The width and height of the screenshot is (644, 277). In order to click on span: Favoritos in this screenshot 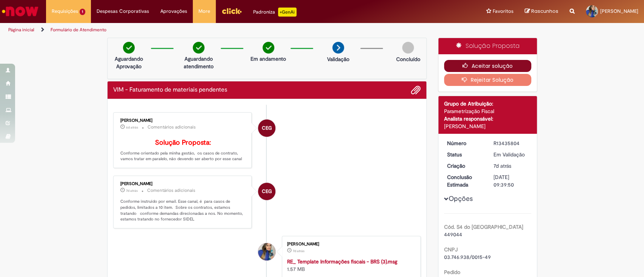, I will do `click(503, 11)`.